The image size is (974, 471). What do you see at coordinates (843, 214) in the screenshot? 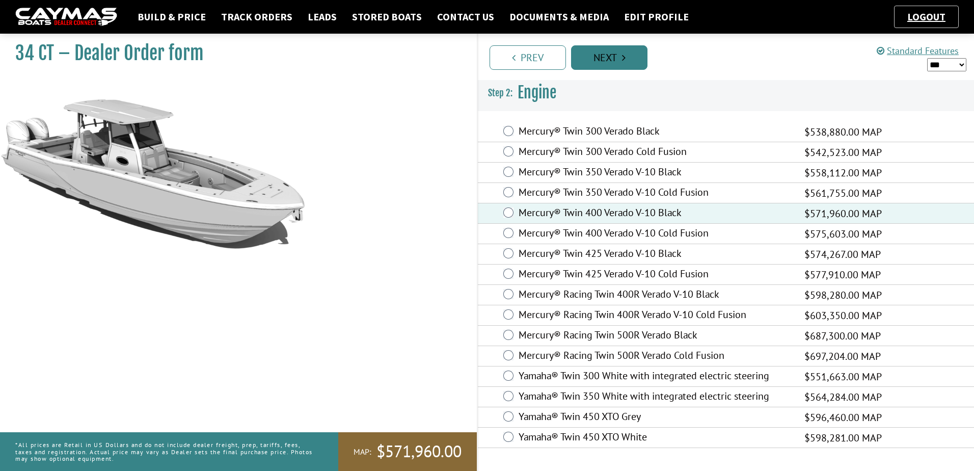
I see `span: $571,960.00 MAP` at bounding box center [843, 214].